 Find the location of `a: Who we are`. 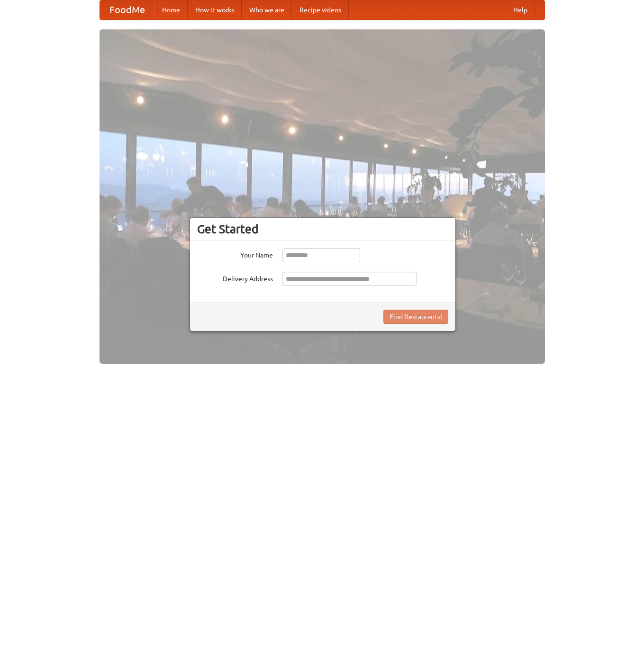

a: Who we are is located at coordinates (267, 10).